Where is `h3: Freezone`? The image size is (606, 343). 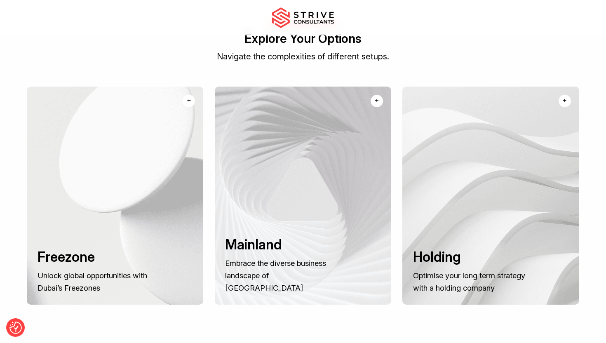
h3: Freezone is located at coordinates (95, 257).